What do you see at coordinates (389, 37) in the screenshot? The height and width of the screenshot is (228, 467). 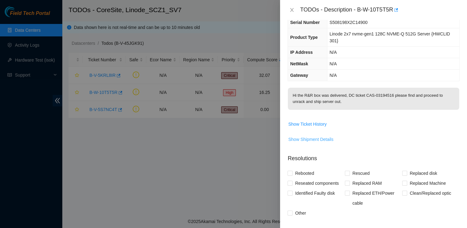 I see `span: Linode 2x7 nvme-gen1 128C NVME-Q 512G Server {HWCLID 301}` at bounding box center [389, 37].